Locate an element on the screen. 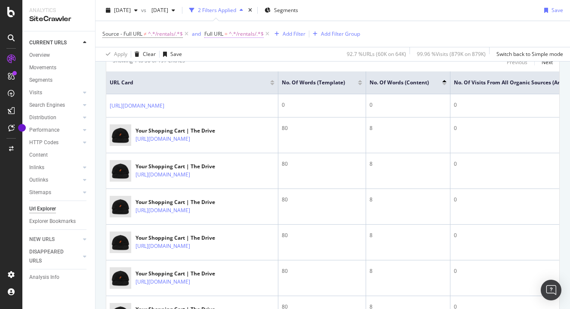  div: Url Explorer is located at coordinates (43, 209).